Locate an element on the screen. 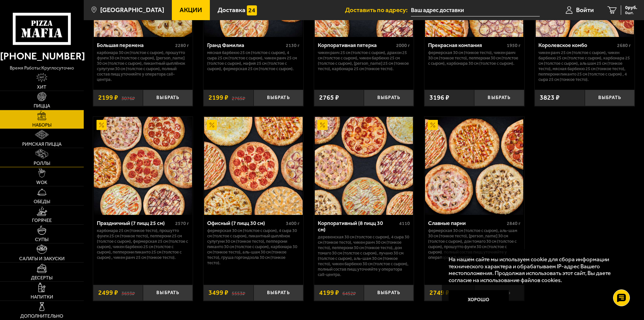 This screenshot has height=320, width=644. button: Хорошо is located at coordinates (479, 300).